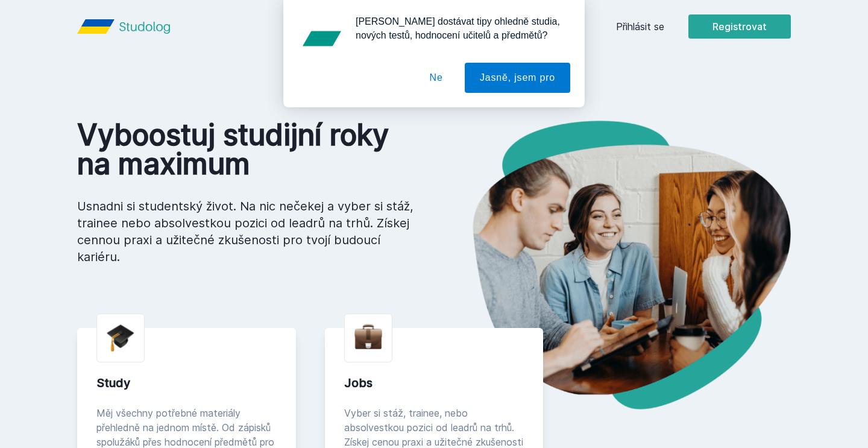 The width and height of the screenshot is (868, 448). Describe the element at coordinates (517, 78) in the screenshot. I see `button: Jasně, jsem pro` at that location.